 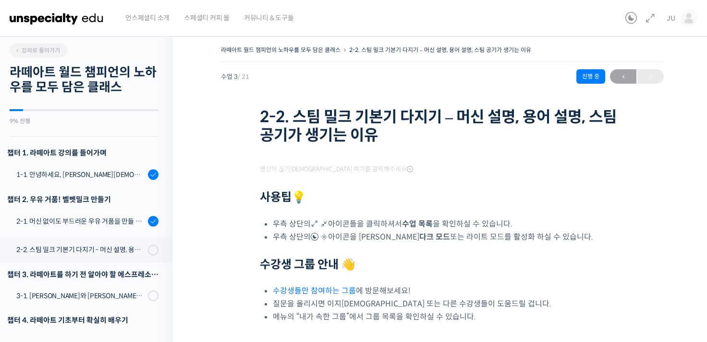 I want to click on li: 메뉴의 “내가 속한 그룹”에서 그룹 목록을 확인하실 수 있습니다., so click(x=449, y=316).